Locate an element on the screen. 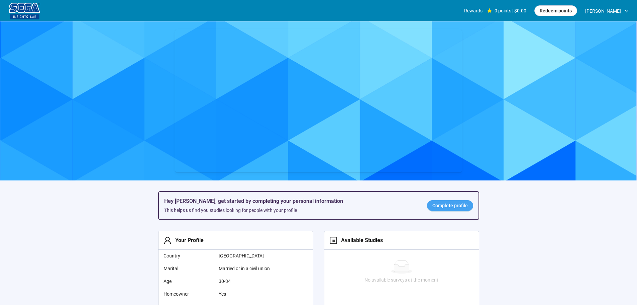 This screenshot has width=637, height=305. span: down is located at coordinates (627, 11).